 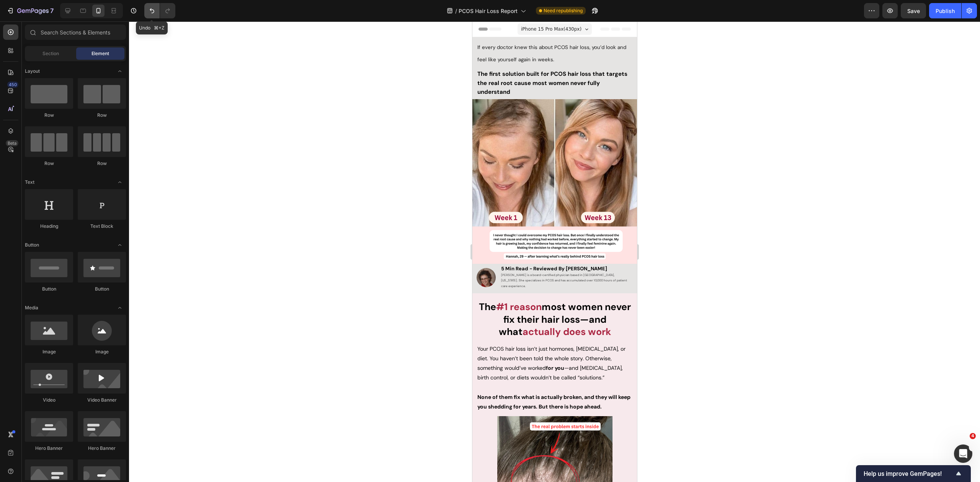 I want to click on div: Video, so click(x=49, y=400).